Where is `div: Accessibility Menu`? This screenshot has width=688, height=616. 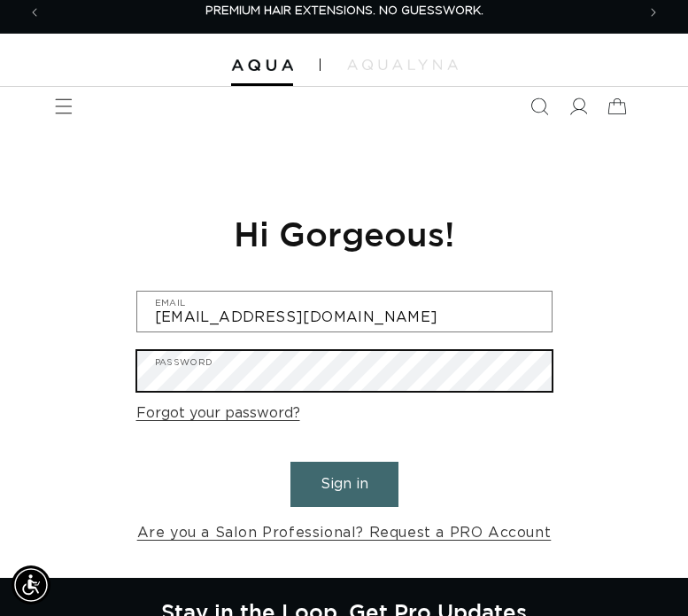 div: Accessibility Menu is located at coordinates (31, 584).